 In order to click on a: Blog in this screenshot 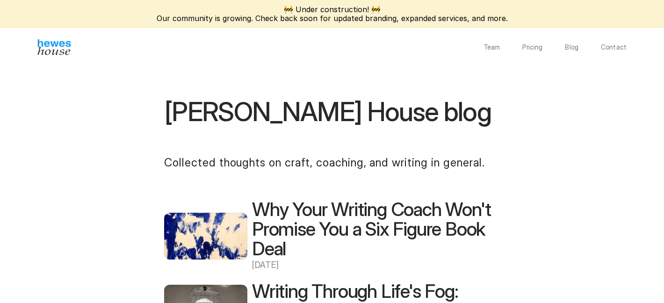, I will do `click(572, 47)`.